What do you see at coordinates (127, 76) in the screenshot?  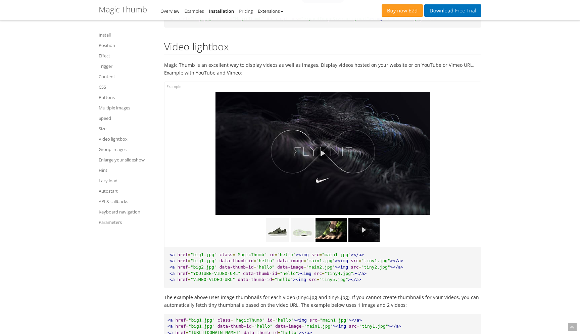 I see `a: Content` at bounding box center [127, 76].